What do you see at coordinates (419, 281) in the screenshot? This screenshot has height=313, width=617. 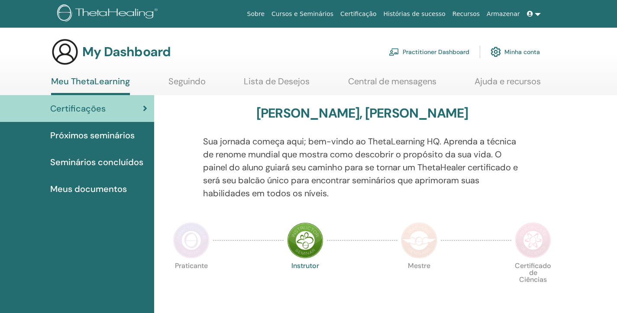 I see `p: Mestre` at bounding box center [419, 281].